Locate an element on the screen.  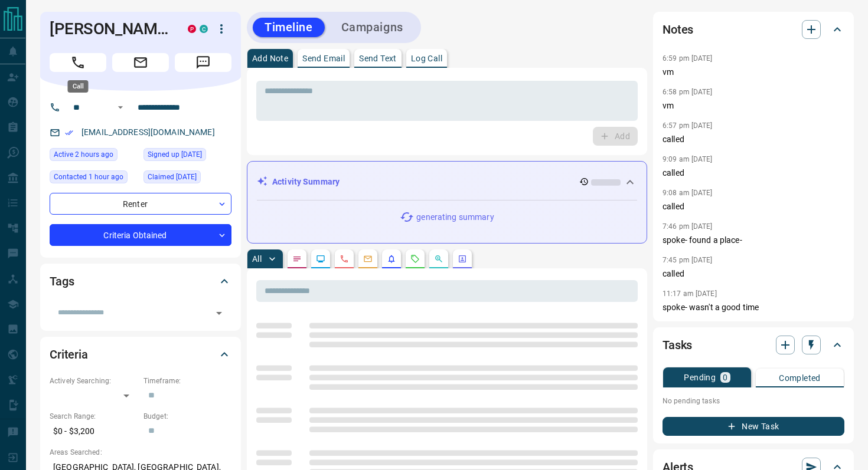
p: $0 - $3,200 is located at coordinates (93, 431).